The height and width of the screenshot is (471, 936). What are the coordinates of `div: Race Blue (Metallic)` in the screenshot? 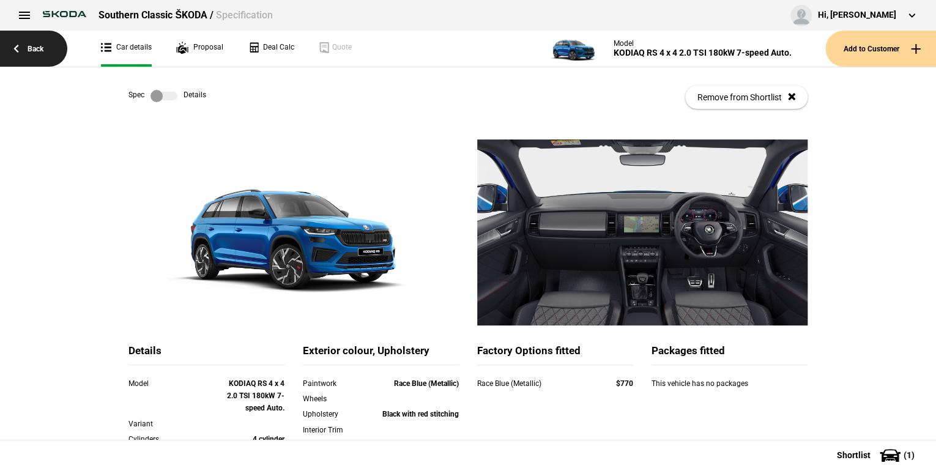 It's located at (532, 384).